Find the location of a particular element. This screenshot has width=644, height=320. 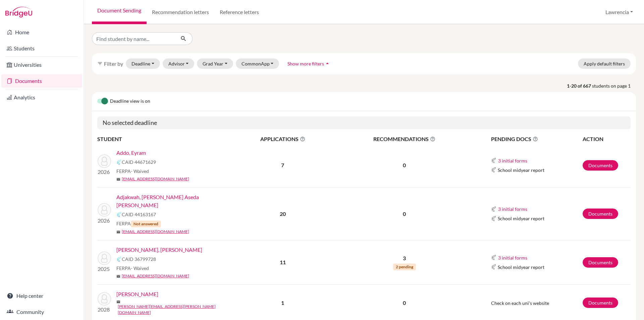

strong: 1-20 of 667 is located at coordinates (579, 86).